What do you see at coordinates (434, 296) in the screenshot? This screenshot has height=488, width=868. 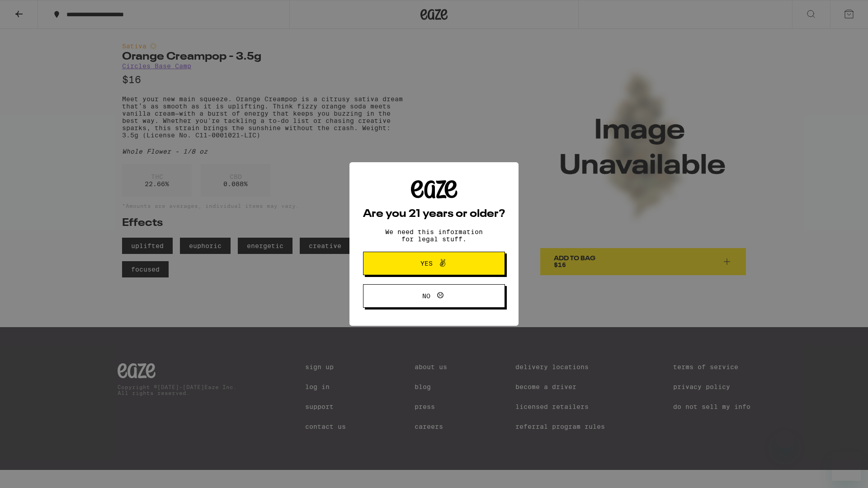 I see `button: No` at bounding box center [434, 296].